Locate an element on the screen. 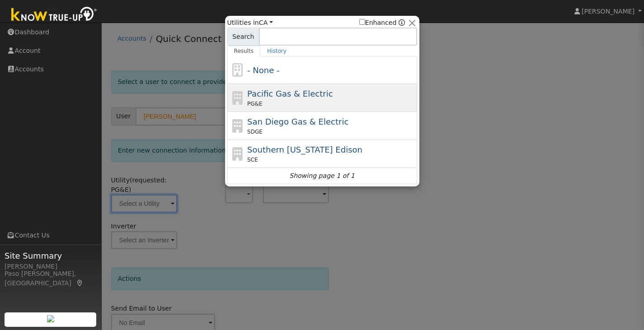 This screenshot has width=644, height=330. input: Enhanced is located at coordinates (362, 22).